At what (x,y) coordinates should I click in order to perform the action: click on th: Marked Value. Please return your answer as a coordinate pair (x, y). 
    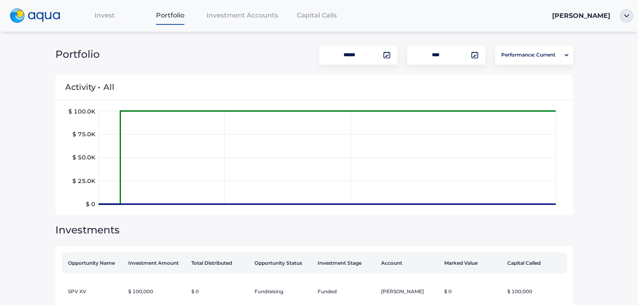
    Looking at the image, I should click on (472, 263).